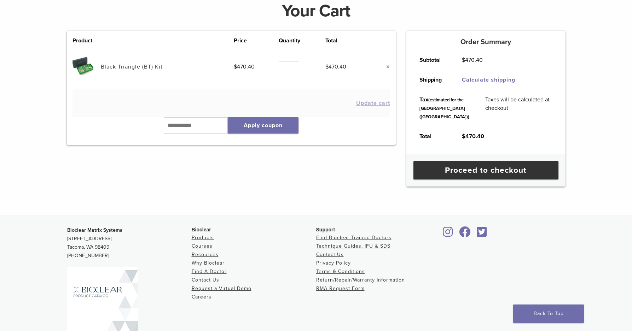 The height and width of the screenshot is (331, 632). What do you see at coordinates (433, 60) in the screenshot?
I see `th: Subtotal` at bounding box center [433, 60].